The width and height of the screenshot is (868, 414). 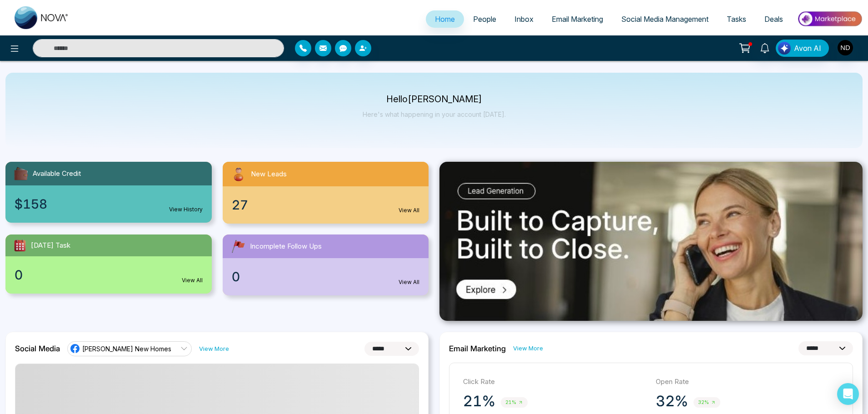 What do you see at coordinates (57, 174) in the screenshot?
I see `span: Available Credit` at bounding box center [57, 174].